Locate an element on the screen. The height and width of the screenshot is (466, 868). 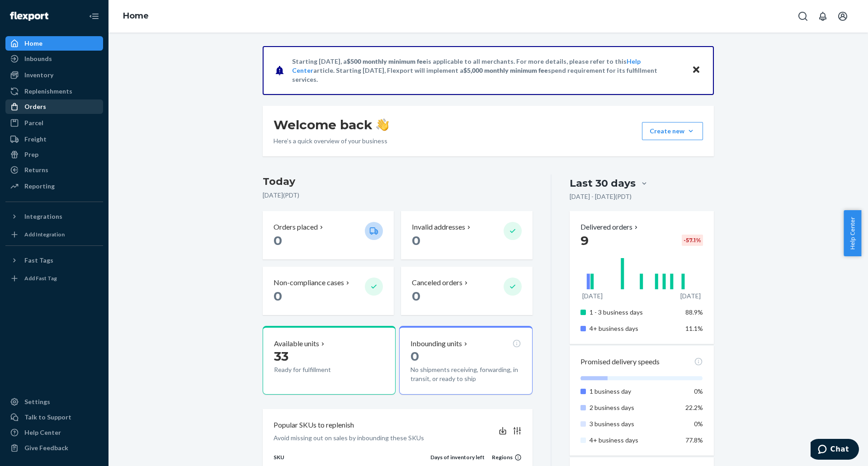
a: Freight is located at coordinates (54, 139).